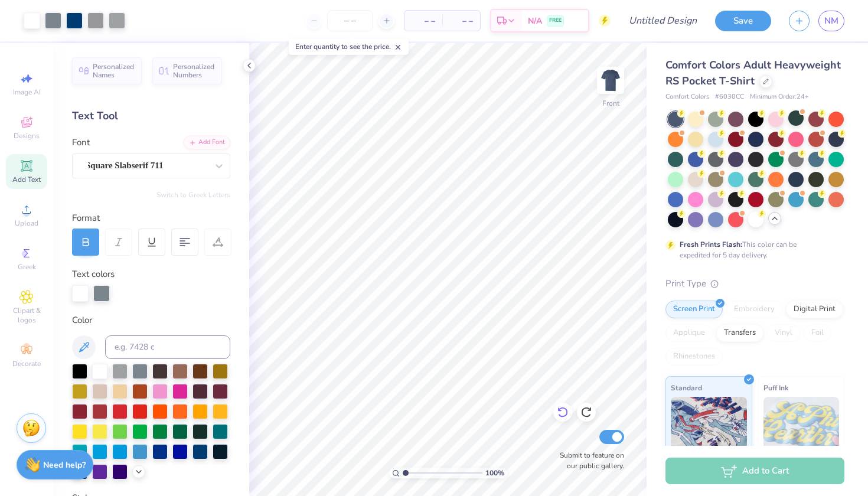 This screenshot has width=868, height=496. I want to click on img: Front, so click(611, 80).